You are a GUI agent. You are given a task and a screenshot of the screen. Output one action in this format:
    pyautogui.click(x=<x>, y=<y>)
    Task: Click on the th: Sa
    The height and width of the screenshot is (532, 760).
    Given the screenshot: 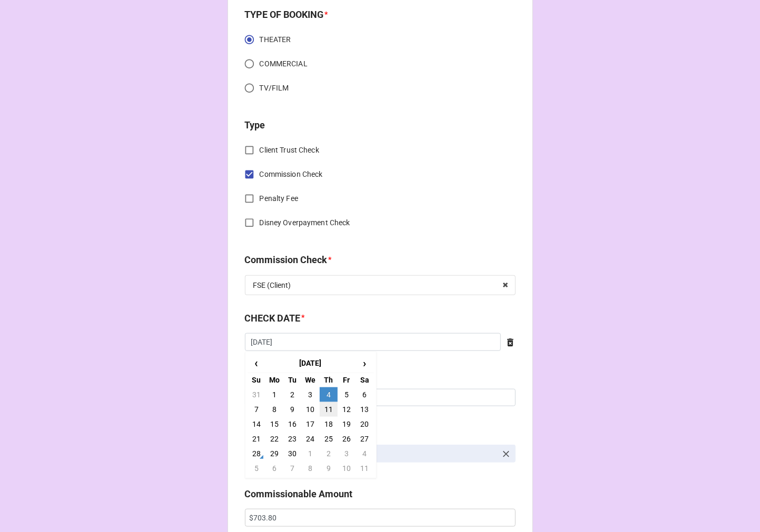 What is the action you would take?
    pyautogui.click(x=365, y=380)
    